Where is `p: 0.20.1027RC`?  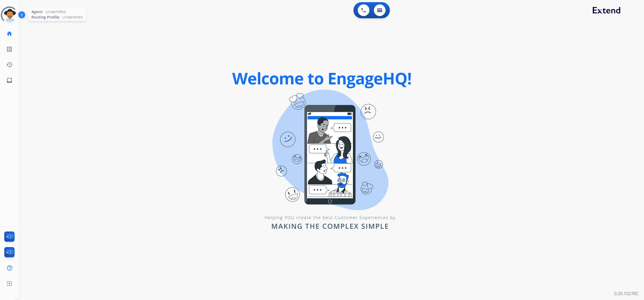
p: 0.20.1027RC is located at coordinates (626, 293).